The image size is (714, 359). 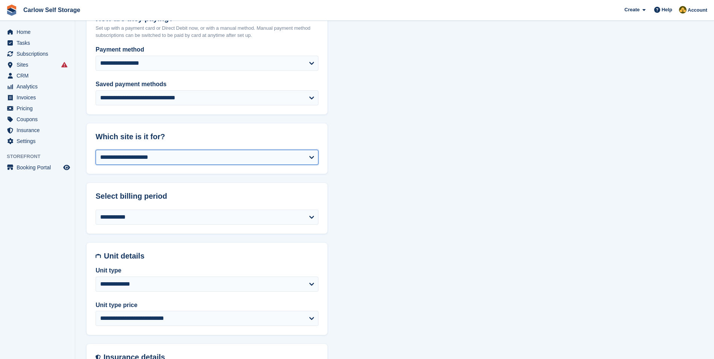 I want to click on h2: Select billing period, so click(x=207, y=196).